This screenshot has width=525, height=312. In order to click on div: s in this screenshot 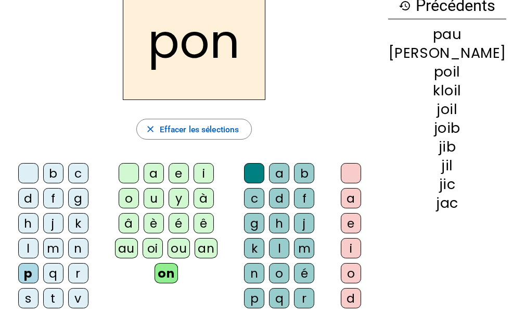, I will do `click(28, 298)`.